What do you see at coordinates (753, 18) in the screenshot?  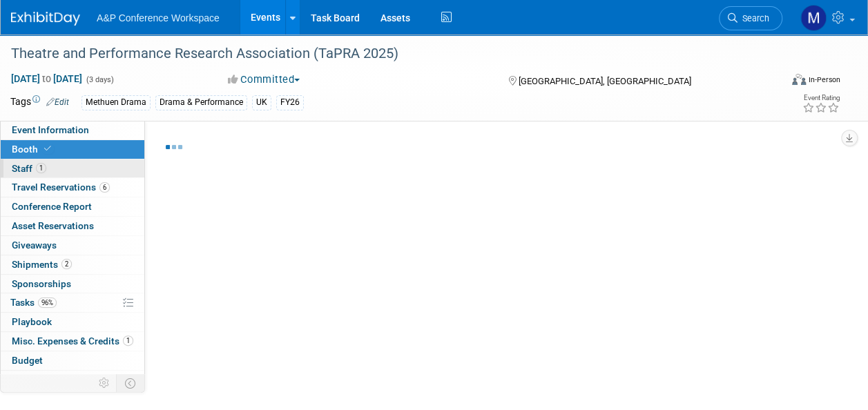 I see `span: Search` at bounding box center [753, 18].